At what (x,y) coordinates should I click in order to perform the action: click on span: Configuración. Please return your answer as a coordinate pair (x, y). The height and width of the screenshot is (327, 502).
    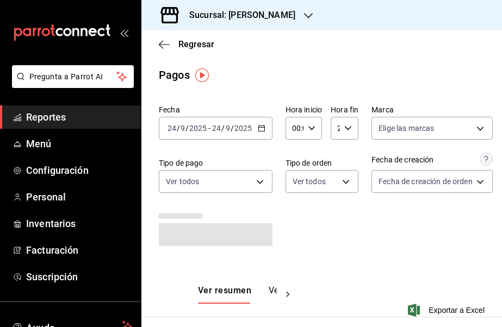
    Looking at the image, I should click on (79, 170).